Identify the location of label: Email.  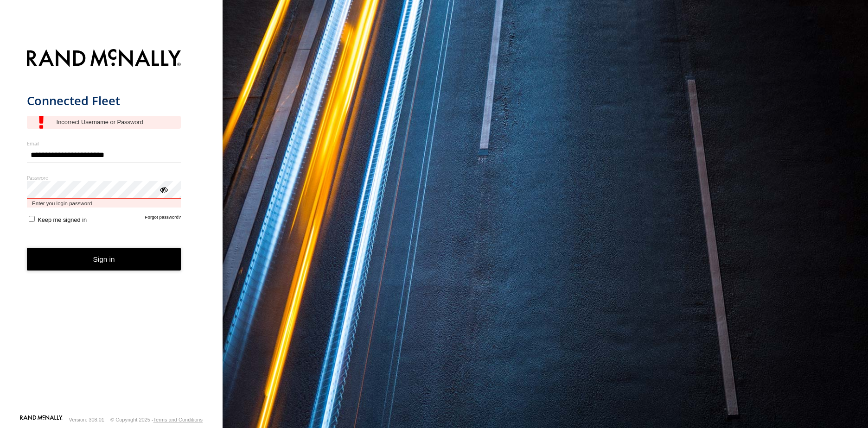
(104, 143).